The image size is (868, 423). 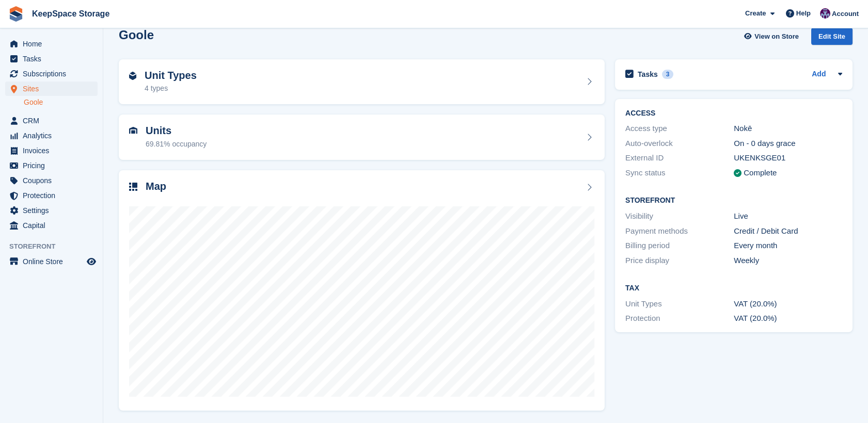 What do you see at coordinates (54, 121) in the screenshot?
I see `span: CRM` at bounding box center [54, 121].